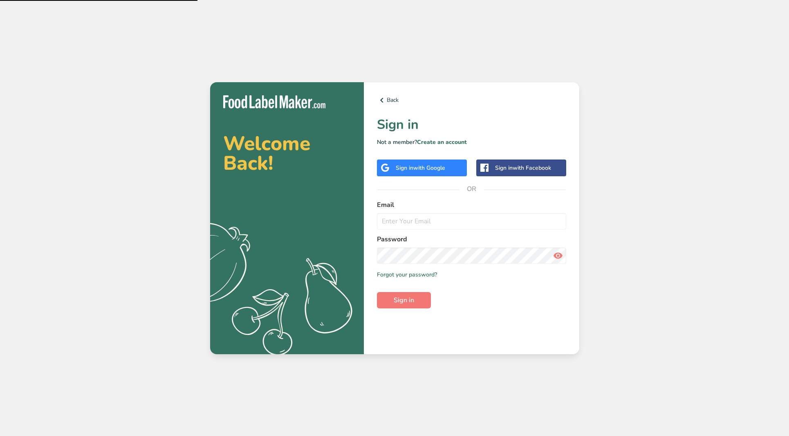 Image resolution: width=789 pixels, height=436 pixels. Describe the element at coordinates (471, 239) in the screenshot. I see `label: Password` at that location.